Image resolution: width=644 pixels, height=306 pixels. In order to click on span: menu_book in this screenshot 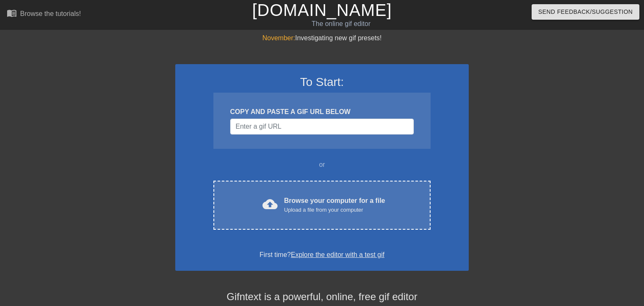, I will do `click(12, 13)`.